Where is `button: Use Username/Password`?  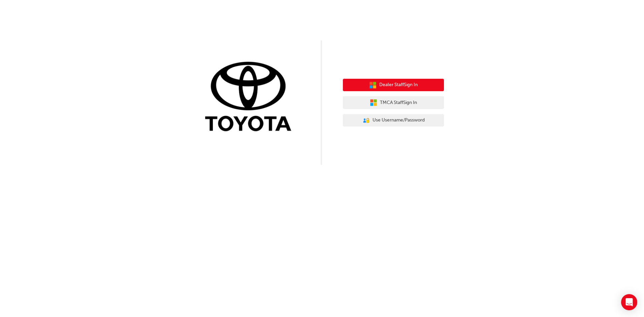 button: Use Username/Password is located at coordinates (393, 121).